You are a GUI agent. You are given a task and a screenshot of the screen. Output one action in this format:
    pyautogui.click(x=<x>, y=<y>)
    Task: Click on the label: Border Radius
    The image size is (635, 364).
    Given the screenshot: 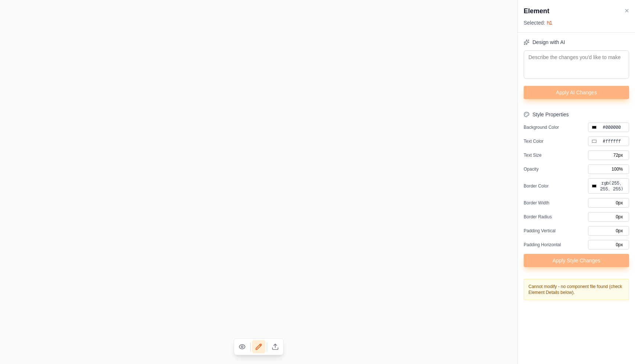 What is the action you would take?
    pyautogui.click(x=556, y=217)
    